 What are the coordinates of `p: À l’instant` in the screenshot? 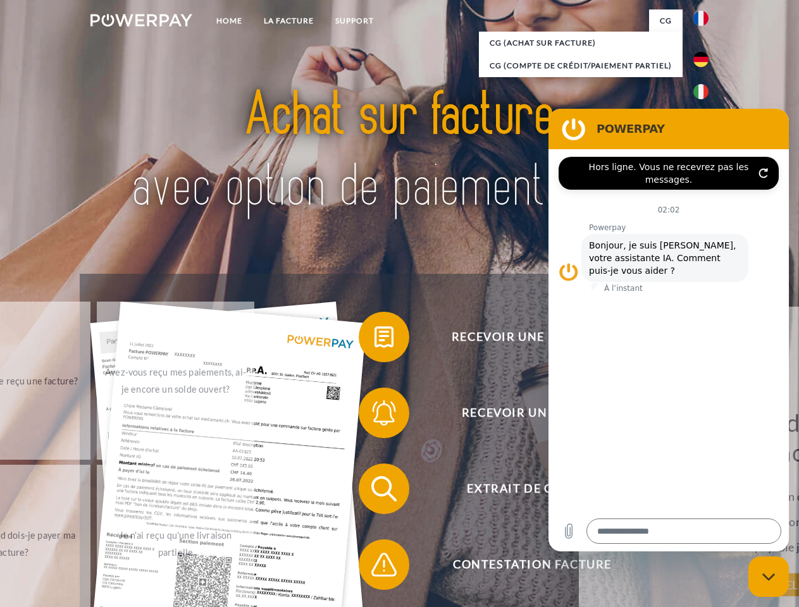 It's located at (75, 180).